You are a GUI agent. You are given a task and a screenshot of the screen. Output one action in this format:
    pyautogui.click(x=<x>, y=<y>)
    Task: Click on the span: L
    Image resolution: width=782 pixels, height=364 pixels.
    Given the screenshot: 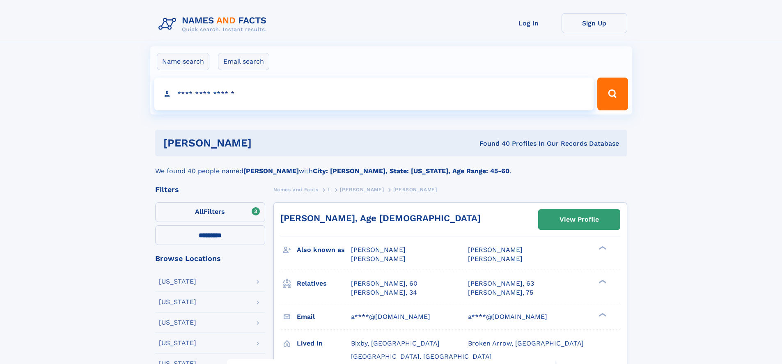 What is the action you would take?
    pyautogui.click(x=329, y=190)
    